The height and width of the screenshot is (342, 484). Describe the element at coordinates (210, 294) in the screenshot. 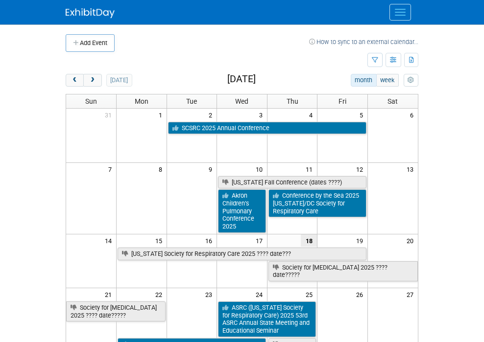

I see `span: 23` at that location.